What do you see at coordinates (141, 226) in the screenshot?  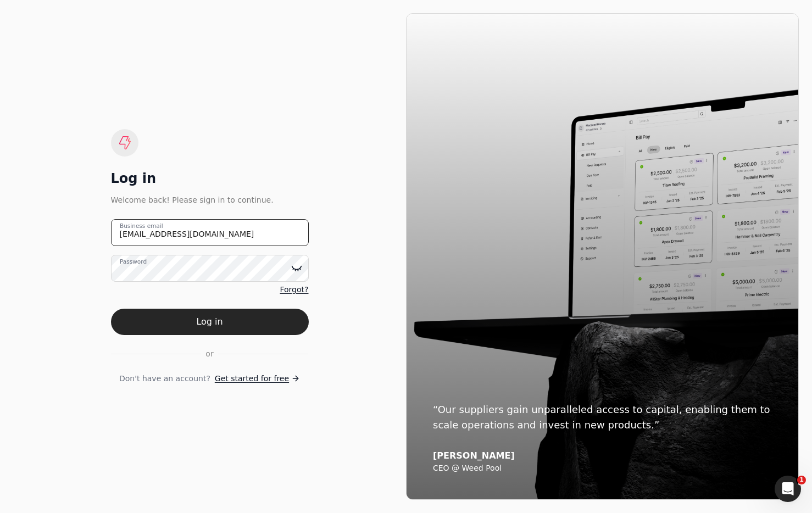 I see `label: Business email` at bounding box center [141, 226].